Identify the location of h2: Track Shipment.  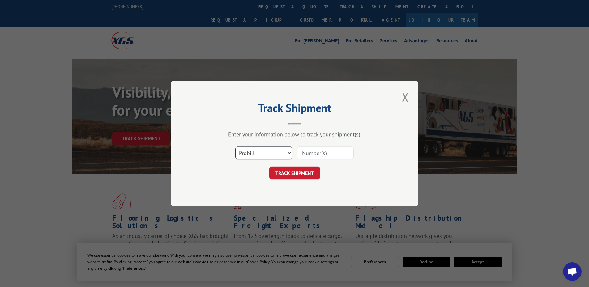
(294, 109).